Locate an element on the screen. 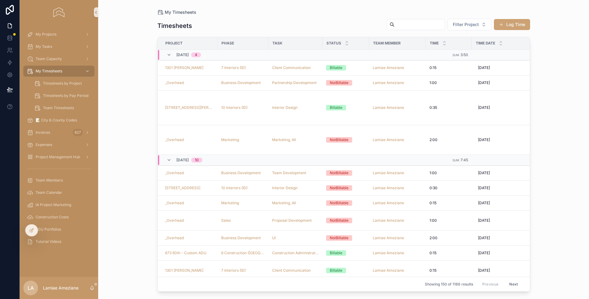 This screenshot has width=589, height=299. span: Project is located at coordinates (174, 43).